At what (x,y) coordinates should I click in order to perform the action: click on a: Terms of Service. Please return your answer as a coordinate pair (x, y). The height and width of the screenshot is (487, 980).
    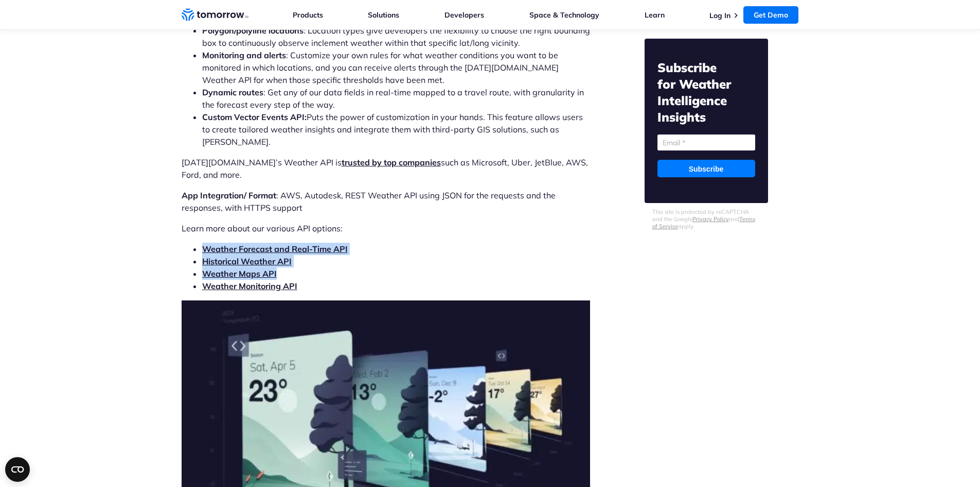
    Looking at the image, I should click on (704, 223).